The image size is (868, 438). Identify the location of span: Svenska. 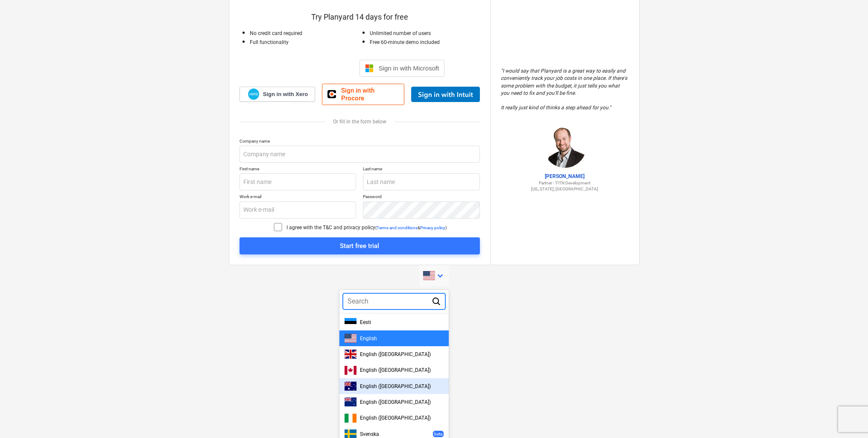
(370, 434).